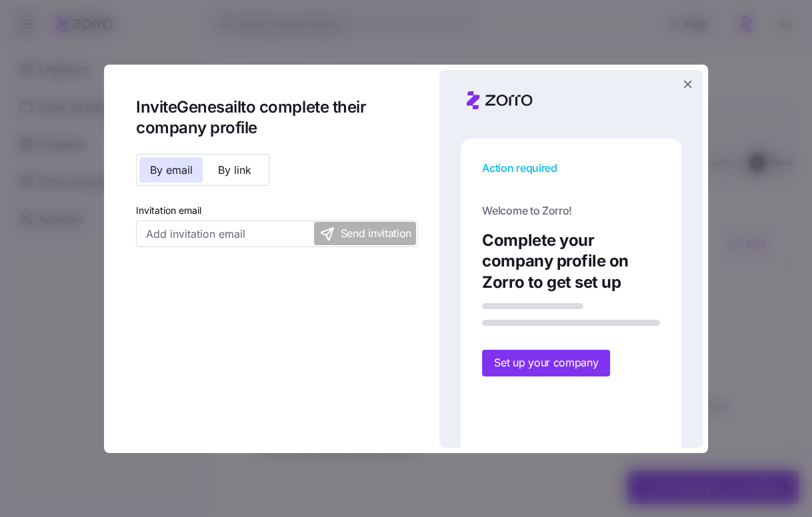 Image resolution: width=812 pixels, height=517 pixels. Describe the element at coordinates (571, 262) in the screenshot. I see `h1: Complete your company profile on Zorro to get set up` at that location.